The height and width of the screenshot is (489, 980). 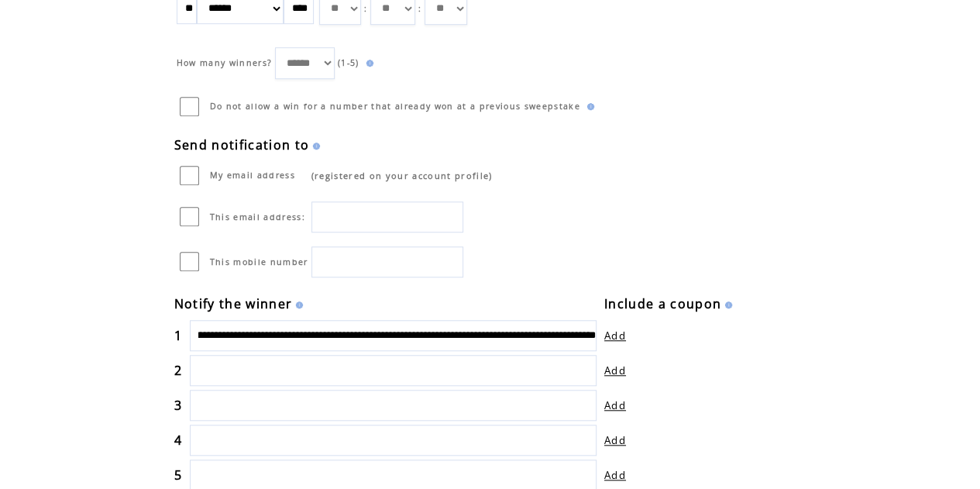 I want to click on span: (registered on your account profile), so click(x=402, y=175).